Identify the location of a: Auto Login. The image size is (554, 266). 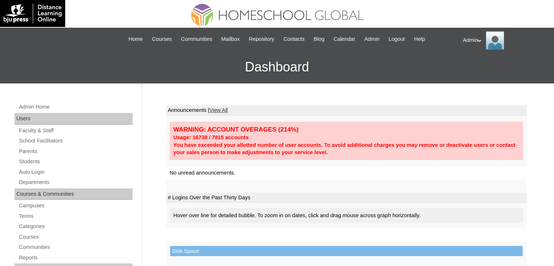
(75, 172).